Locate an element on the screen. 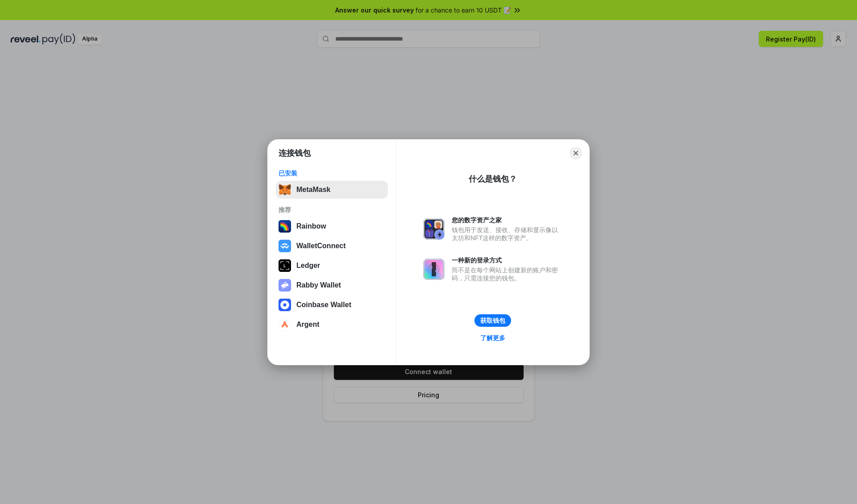 The height and width of the screenshot is (504, 857). button: 获取钱包 is located at coordinates (493, 320).